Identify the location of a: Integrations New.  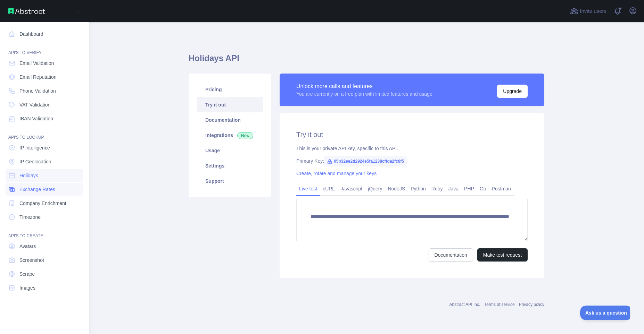
(230, 135).